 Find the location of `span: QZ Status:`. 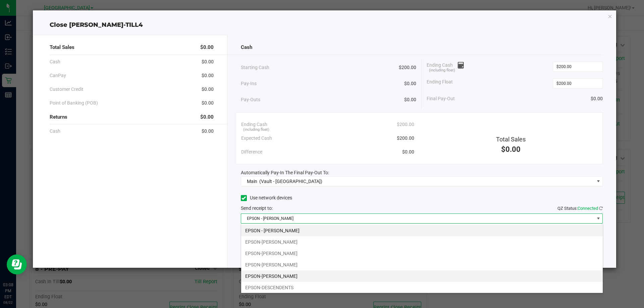

span: QZ Status: is located at coordinates (580, 208).